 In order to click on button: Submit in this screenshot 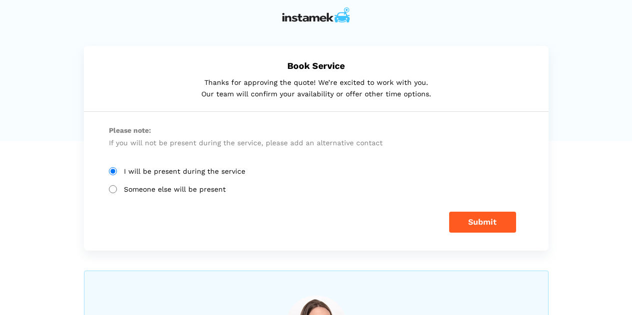, I will do `click(483, 222)`.